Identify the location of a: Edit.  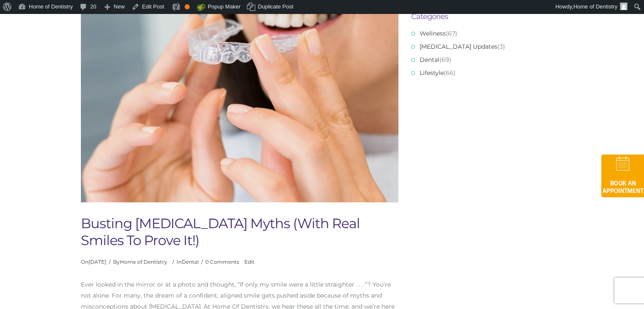
(250, 262).